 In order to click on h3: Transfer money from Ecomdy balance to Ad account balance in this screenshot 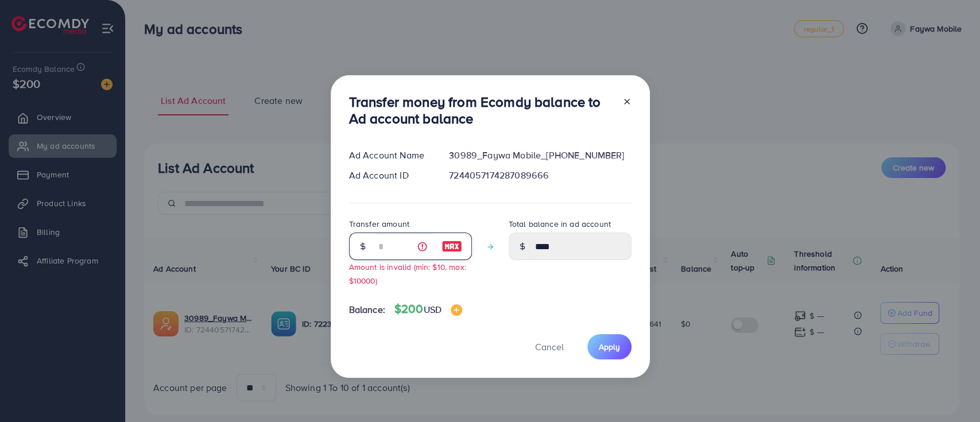, I will do `click(481, 110)`.